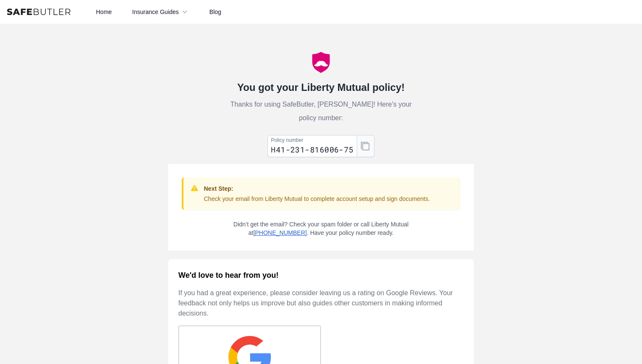 This screenshot has height=364, width=642. What do you see at coordinates (317, 189) in the screenshot?
I see `h3: Next Step:` at bounding box center [317, 189].